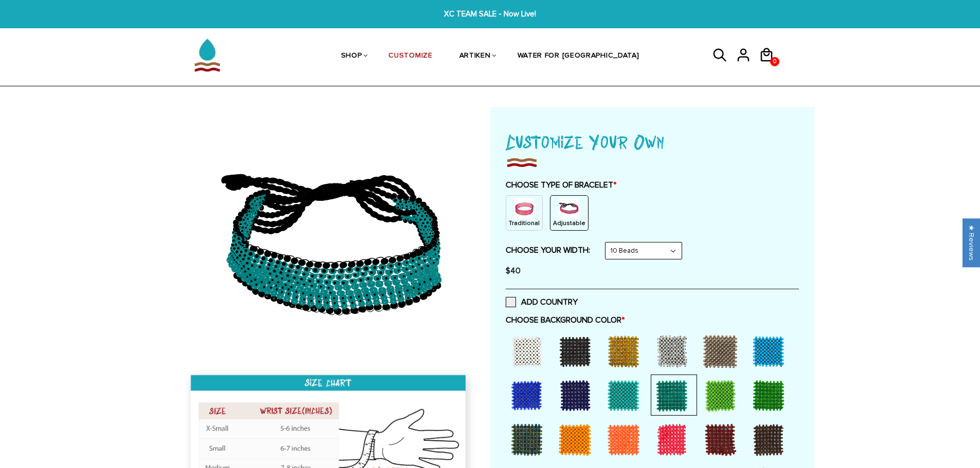  Describe the element at coordinates (626, 439) in the screenshot. I see `div: Orange` at that location.